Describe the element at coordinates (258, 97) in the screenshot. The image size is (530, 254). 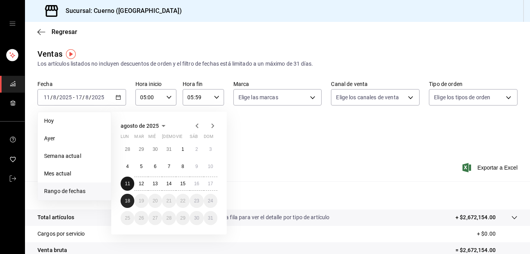
I see `span: Elige las marcas` at that location.